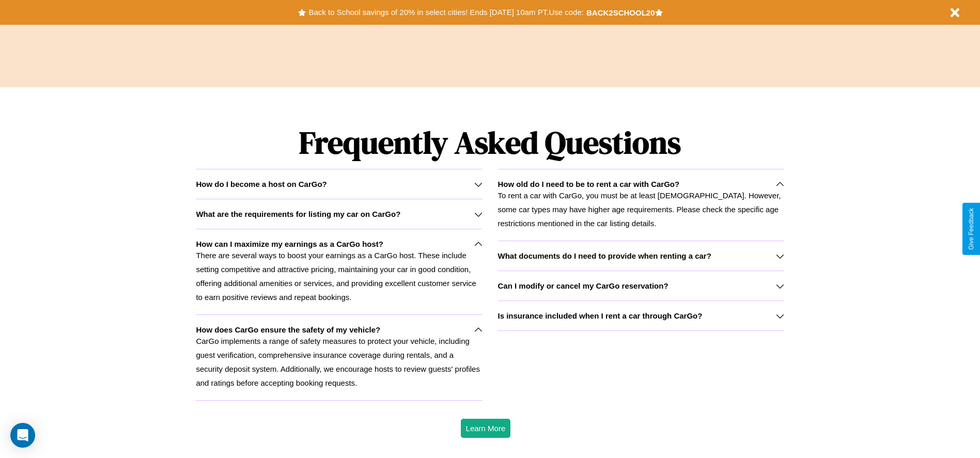 Image resolution: width=980 pixels, height=458 pixels. Describe the element at coordinates (583, 285) in the screenshot. I see `h3: Can I modify or cancel my CarGo reservation?` at that location.